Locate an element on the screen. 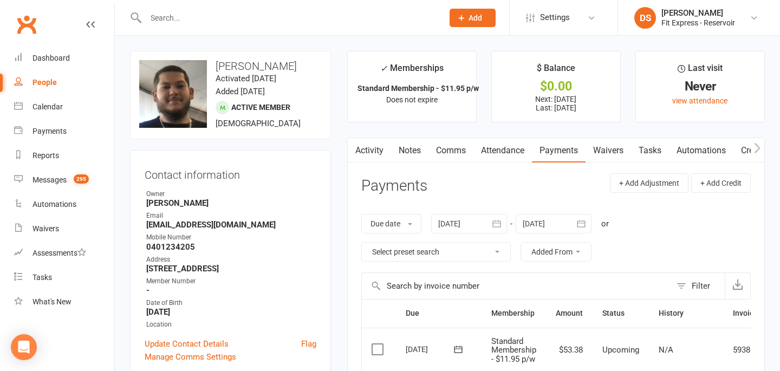 The width and height of the screenshot is (780, 371). div: DS is located at coordinates (645, 18).